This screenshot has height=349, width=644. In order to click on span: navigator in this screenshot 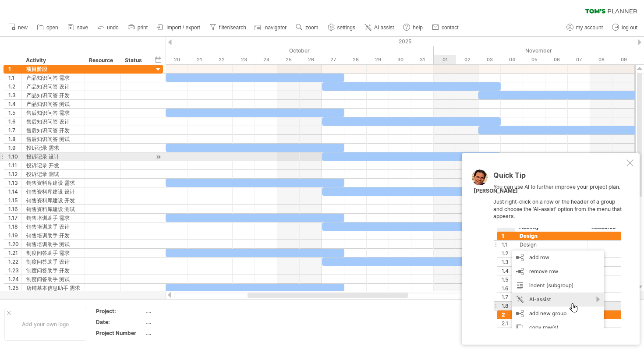, I will do `click(275, 27)`.